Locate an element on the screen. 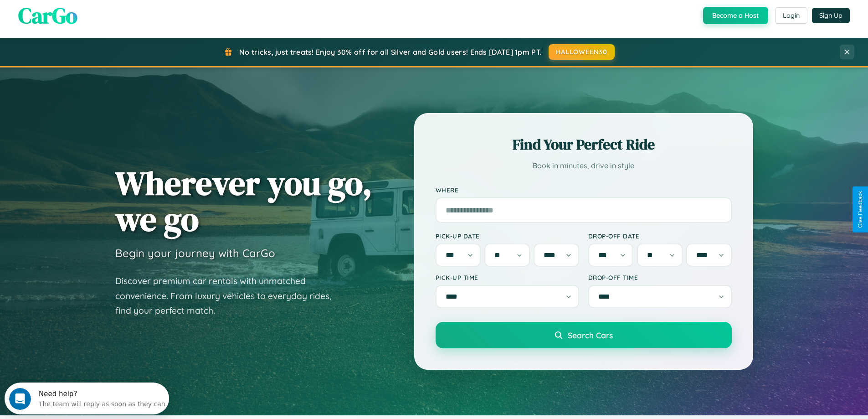  span: CarGo is located at coordinates (48, 15).